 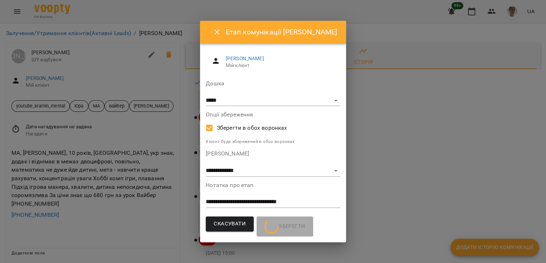 I want to click on label: Нотатка про етап, so click(x=273, y=185).